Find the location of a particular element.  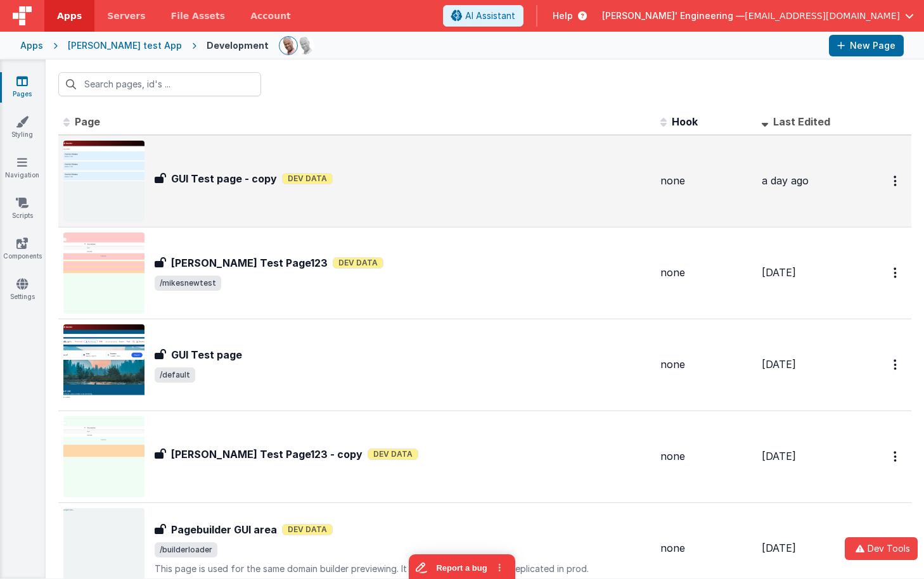

span: AI Assistant is located at coordinates (490, 16).